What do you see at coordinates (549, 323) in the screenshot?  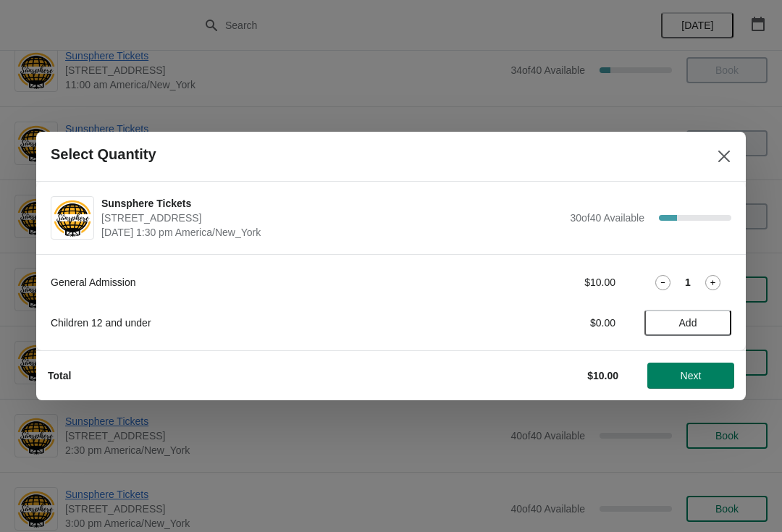 I see `div: $0.00` at bounding box center [549, 323].